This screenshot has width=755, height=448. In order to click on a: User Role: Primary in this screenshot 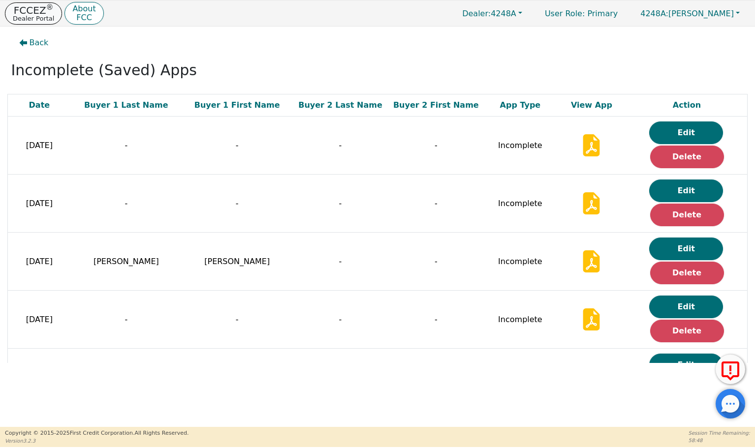, I will do `click(581, 13)`.